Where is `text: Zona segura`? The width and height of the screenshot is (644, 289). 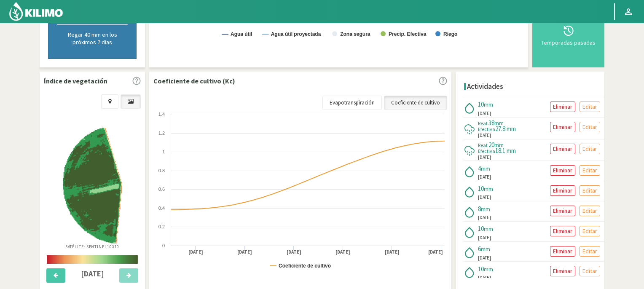 text: Zona segura is located at coordinates (355, 34).